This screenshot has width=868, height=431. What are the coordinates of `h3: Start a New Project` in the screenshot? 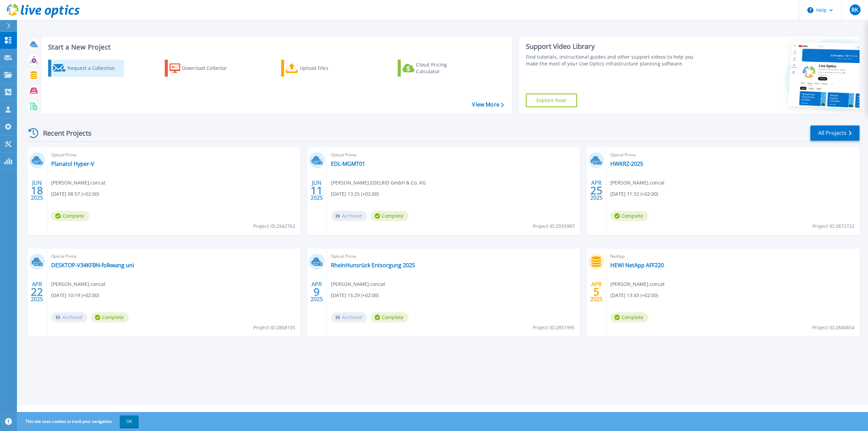 It's located at (276, 48).